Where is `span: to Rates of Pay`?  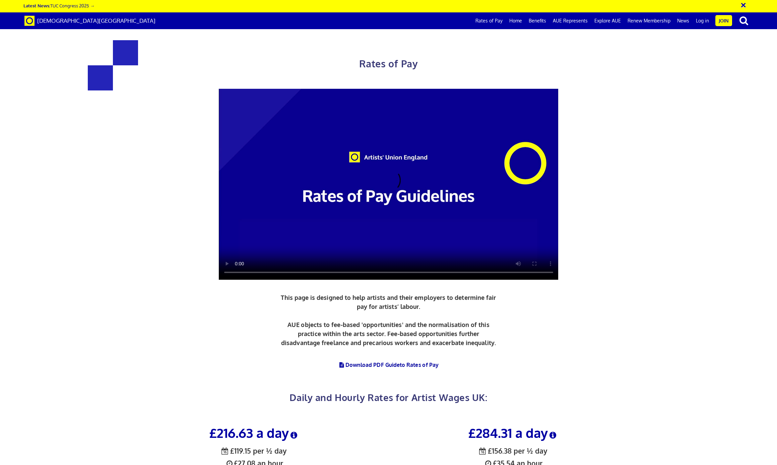
span: to Rates of Pay is located at coordinates (419, 365).